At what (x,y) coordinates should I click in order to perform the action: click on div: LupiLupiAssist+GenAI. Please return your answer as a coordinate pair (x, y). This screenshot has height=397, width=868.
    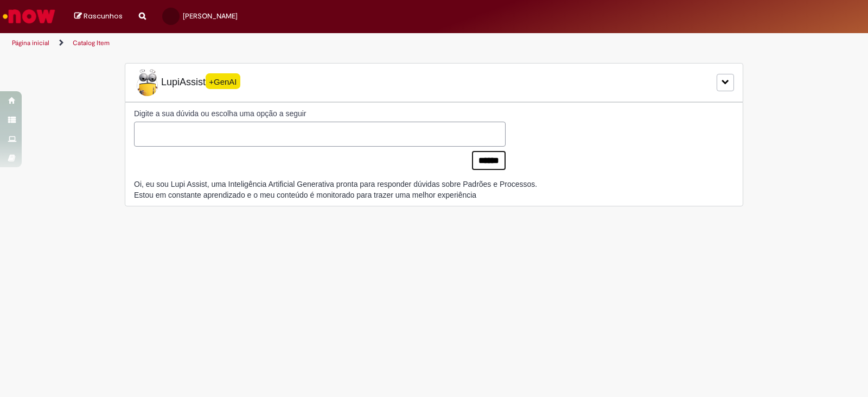
    Looking at the image, I should click on (434, 83).